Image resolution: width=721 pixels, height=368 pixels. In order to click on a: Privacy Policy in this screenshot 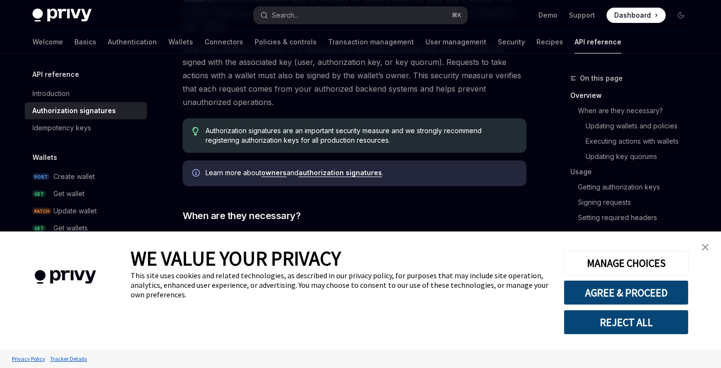, I will do `click(29, 358)`.